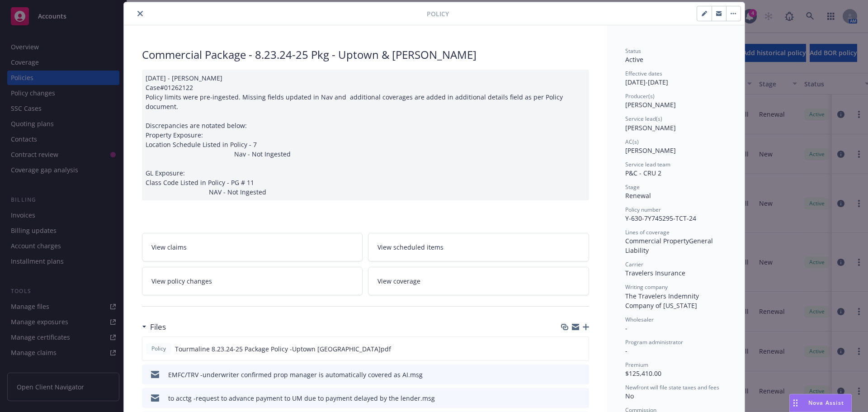  Describe the element at coordinates (634, 59) in the screenshot. I see `span: Active` at that location.